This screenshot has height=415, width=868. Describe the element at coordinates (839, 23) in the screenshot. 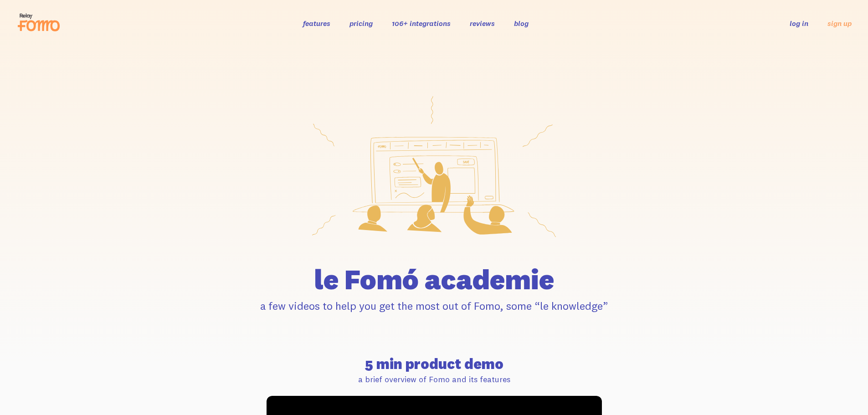

I see `a: sign up` at that location.